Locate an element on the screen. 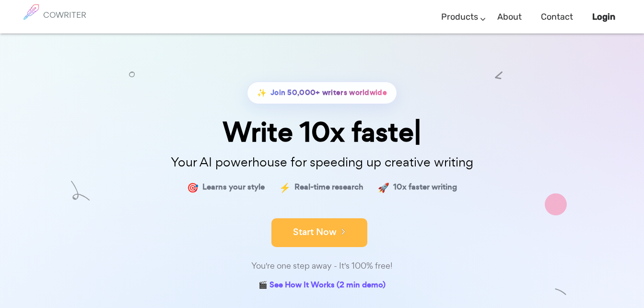 The image size is (644, 308). span: 10x faster writing is located at coordinates (425, 187).